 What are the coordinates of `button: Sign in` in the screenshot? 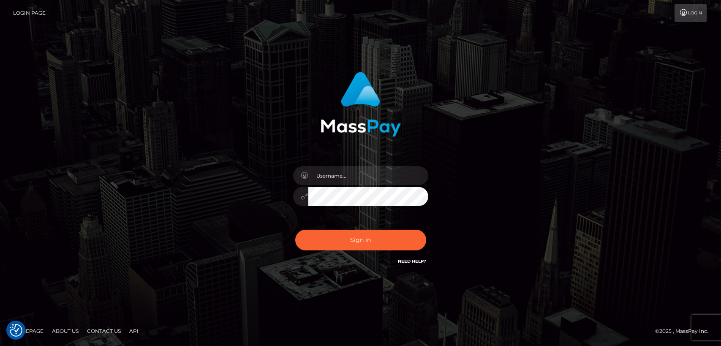 It's located at (361, 240).